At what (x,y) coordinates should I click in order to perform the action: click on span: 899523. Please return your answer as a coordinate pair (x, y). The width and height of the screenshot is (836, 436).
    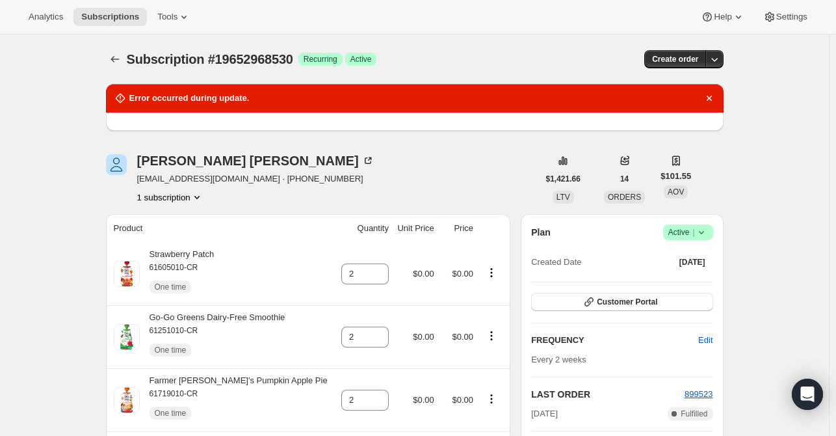
    Looking at the image, I should click on (699, 394).